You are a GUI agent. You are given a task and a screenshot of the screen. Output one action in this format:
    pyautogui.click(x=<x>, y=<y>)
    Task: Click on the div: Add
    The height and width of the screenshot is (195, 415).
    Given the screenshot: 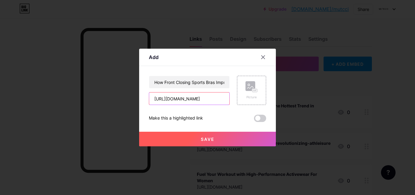 What is the action you would take?
    pyautogui.click(x=154, y=57)
    